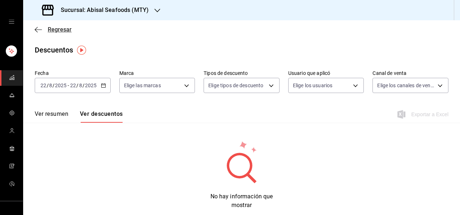 Image resolution: width=460 pixels, height=215 pixels. I want to click on h3: Sucursal: Abisal Seafoods (MTY), so click(102, 10).